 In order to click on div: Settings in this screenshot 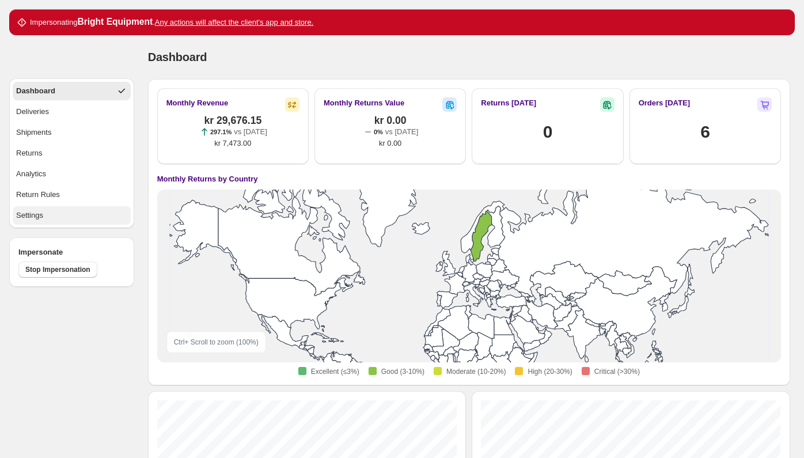, I will do `click(29, 215)`.